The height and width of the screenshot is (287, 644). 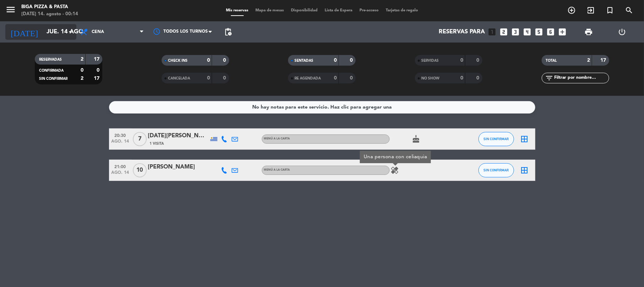 I want to click on input: Filtrar por nombre..., so click(x=581, y=78).